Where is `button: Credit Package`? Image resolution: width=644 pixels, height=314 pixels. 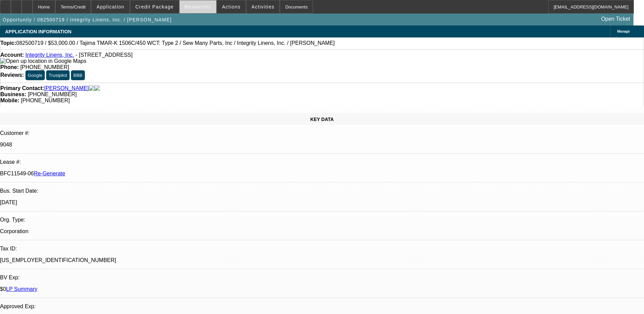
button: Credit Package is located at coordinates (155, 7).